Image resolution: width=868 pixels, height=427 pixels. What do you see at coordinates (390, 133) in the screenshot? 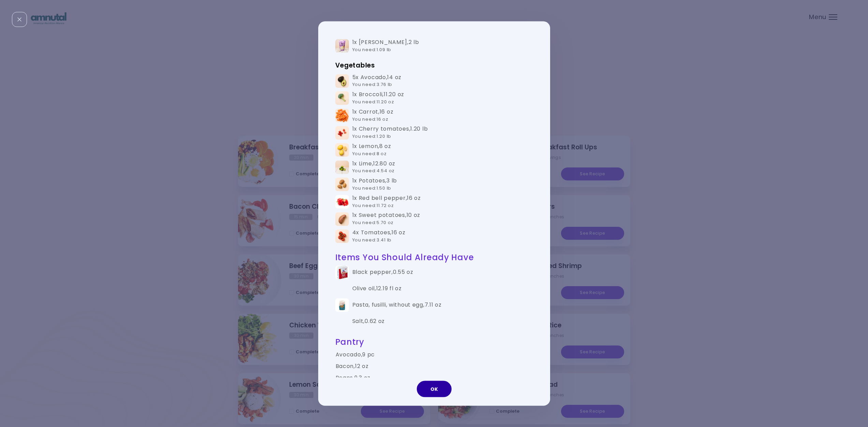
I see `div: 1x Cherry tomatoes , 1.20 lb` at bounding box center [390, 133].